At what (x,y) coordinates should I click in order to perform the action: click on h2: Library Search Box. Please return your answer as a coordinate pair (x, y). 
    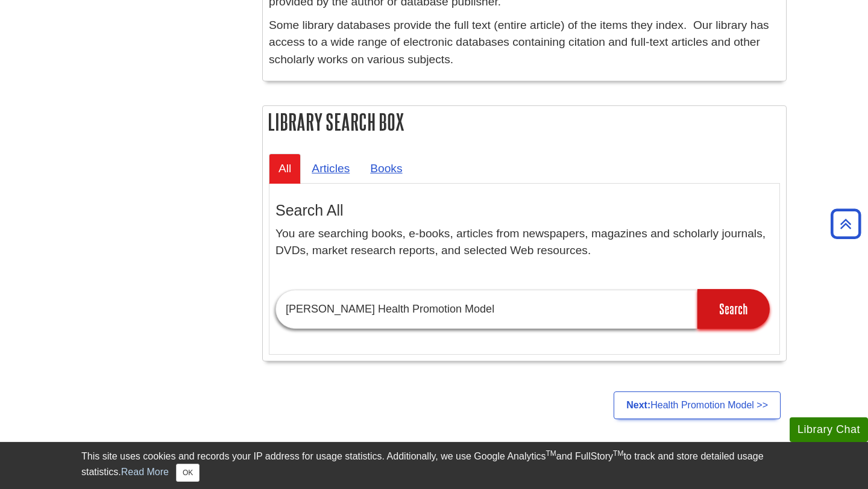
    Looking at the image, I should click on (524, 122).